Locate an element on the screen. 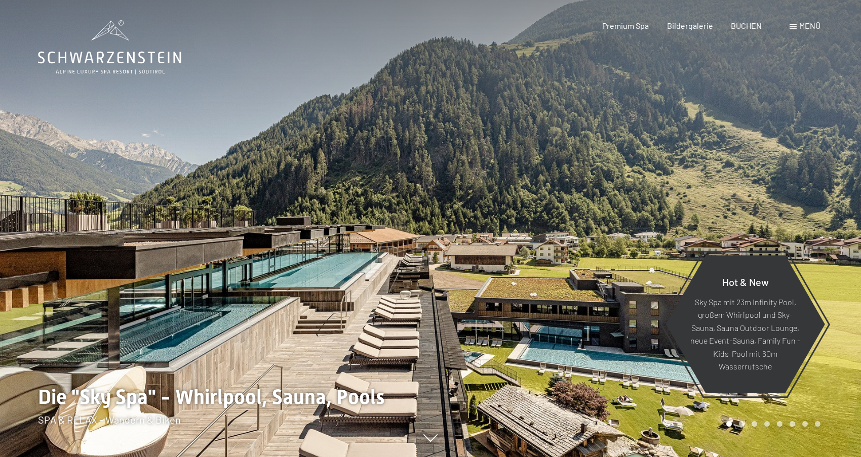 Image resolution: width=861 pixels, height=457 pixels. div: Carousel Page 6 is located at coordinates (792, 424).